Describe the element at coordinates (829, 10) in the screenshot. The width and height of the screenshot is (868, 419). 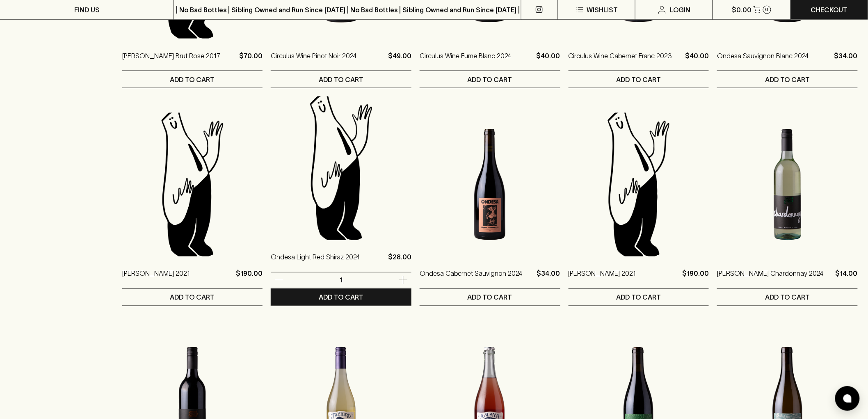
I see `p: Checkout` at that location.